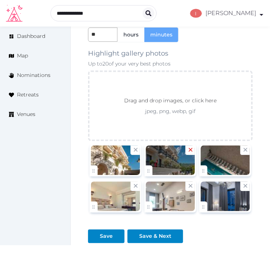  What do you see at coordinates (170, 64) in the screenshot?
I see `p: Up to 20 of your very best photos` at bounding box center [170, 64].